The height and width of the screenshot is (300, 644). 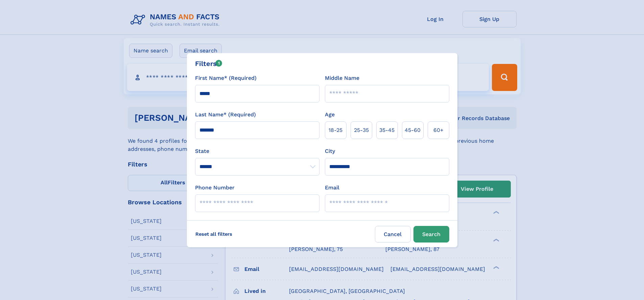 I want to click on span: 18‑25, so click(x=335, y=130).